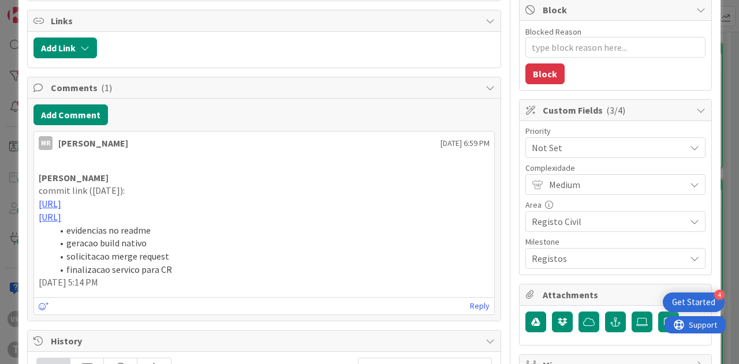  I want to click on span: evidencias no readme, so click(109, 230).